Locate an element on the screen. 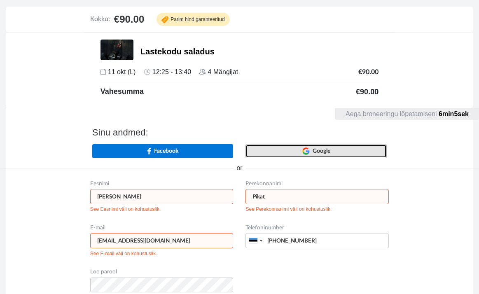 The image size is (479, 294). div: See E-mail väli on kohustuslik. is located at coordinates (123, 254).